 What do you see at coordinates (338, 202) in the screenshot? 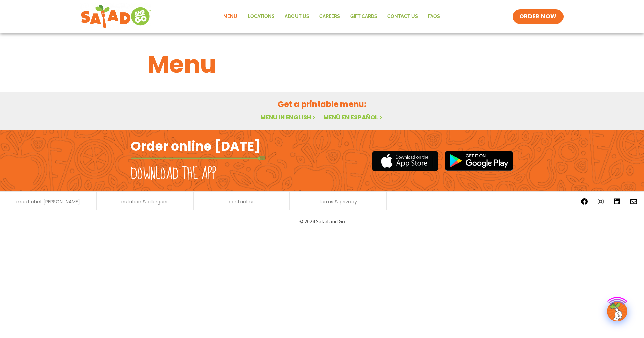
I see `span: terms & privacy` at bounding box center [338, 202].